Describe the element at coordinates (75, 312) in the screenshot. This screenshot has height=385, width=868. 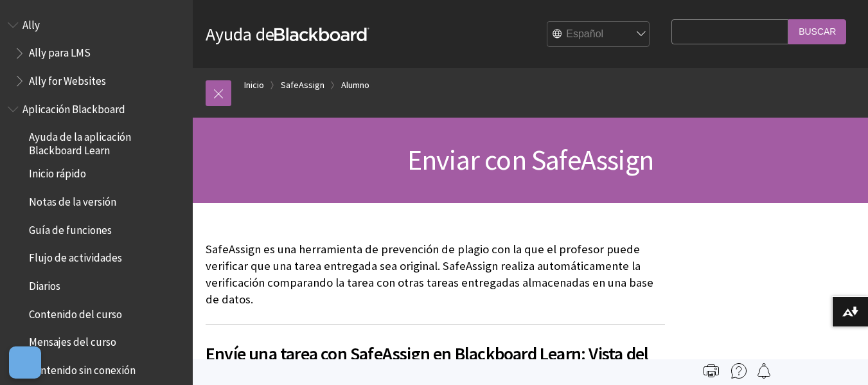
I see `span: Contenido del curso` at that location.